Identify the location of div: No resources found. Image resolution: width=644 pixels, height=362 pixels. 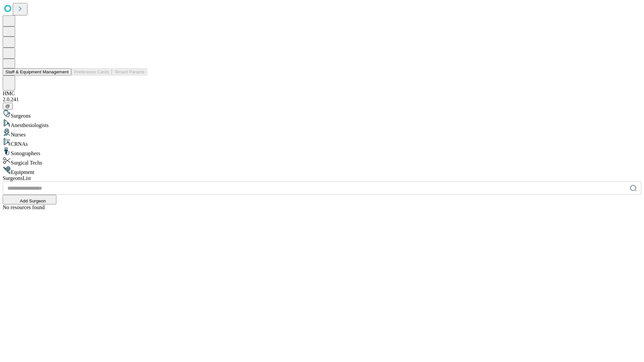
(322, 207).